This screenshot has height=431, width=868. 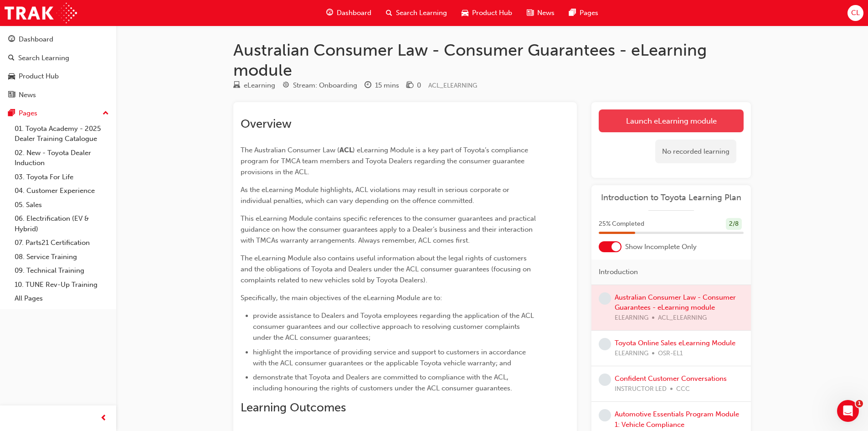 What do you see at coordinates (855, 12) in the screenshot?
I see `button: CL` at bounding box center [855, 12].